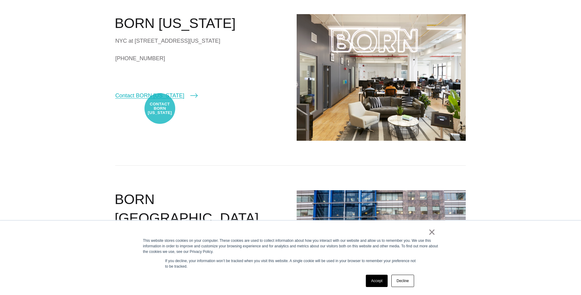 The height and width of the screenshot is (295, 581). What do you see at coordinates (377, 281) in the screenshot?
I see `a: Accept` at bounding box center [377, 281].